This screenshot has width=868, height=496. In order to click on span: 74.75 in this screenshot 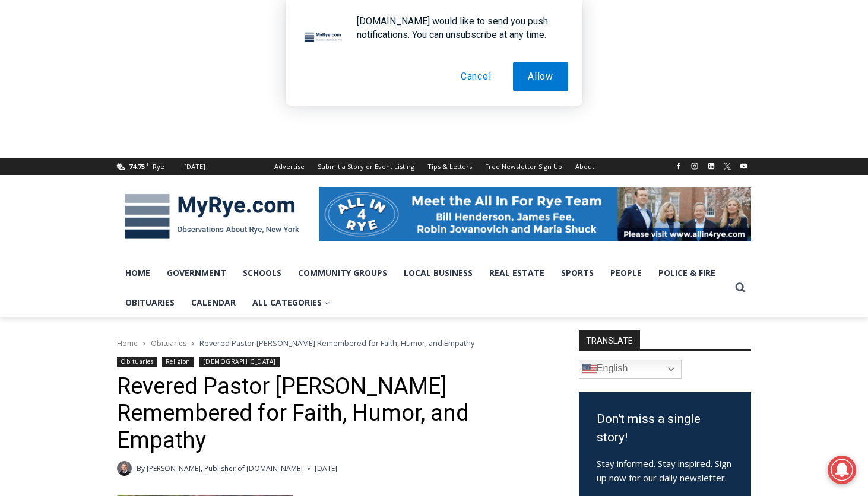, I will do `click(137, 166)`.